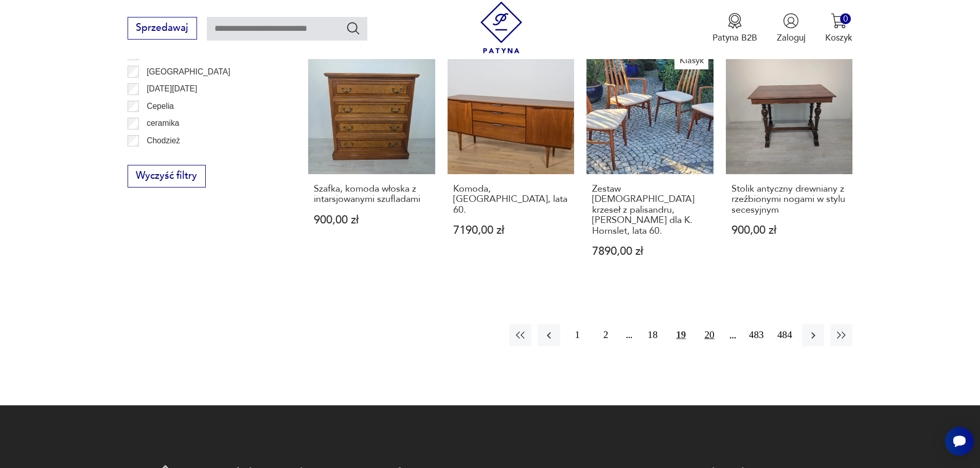  I want to click on p: Cepelia, so click(160, 107).